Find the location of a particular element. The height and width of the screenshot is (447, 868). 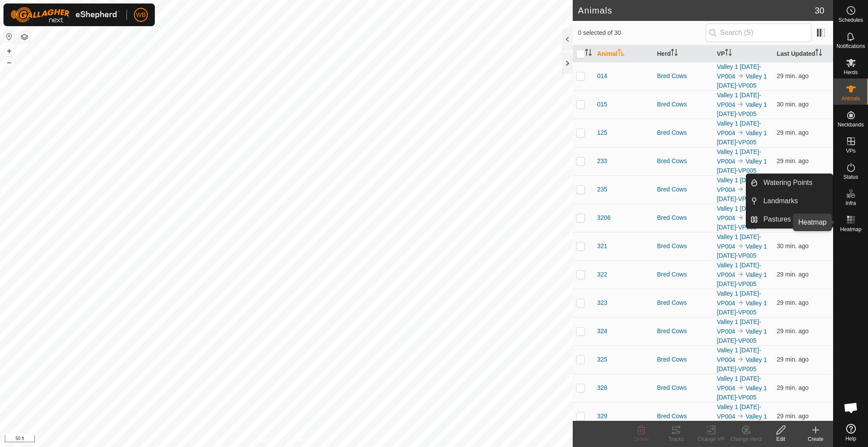

span: 324 is located at coordinates (602, 331).